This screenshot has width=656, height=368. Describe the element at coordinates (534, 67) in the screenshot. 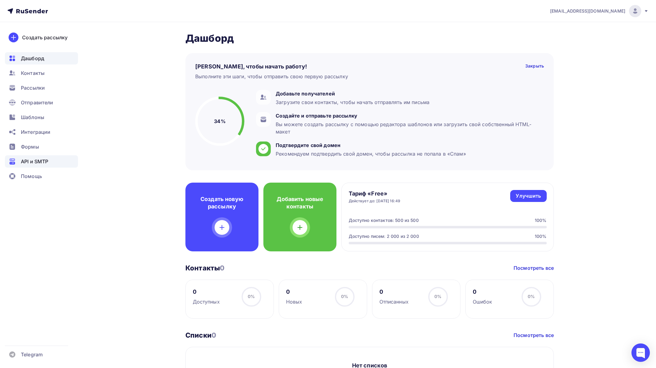

I see `div: Закрыть` at that location.